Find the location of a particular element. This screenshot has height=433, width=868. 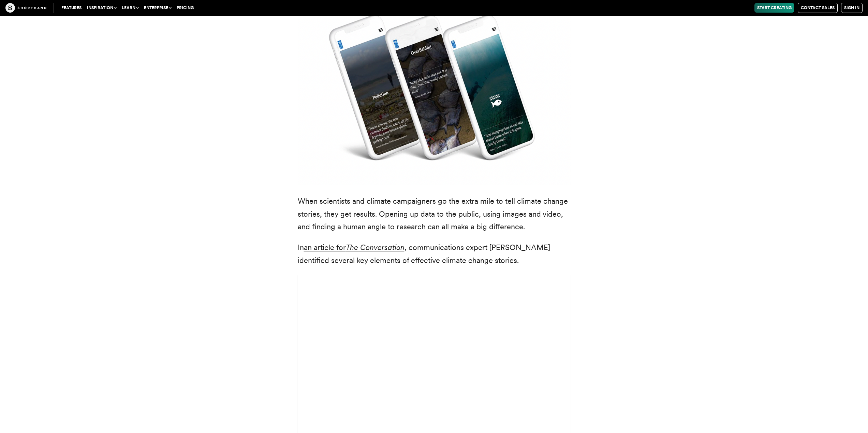

img: The Craft is located at coordinates (26, 8).